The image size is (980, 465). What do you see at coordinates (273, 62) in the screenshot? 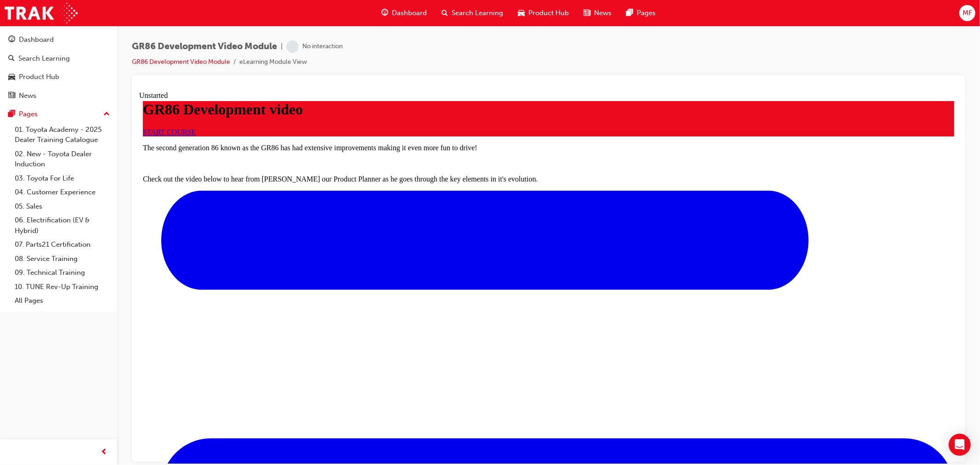
I see `li: eLearning Module View` at bounding box center [273, 62].